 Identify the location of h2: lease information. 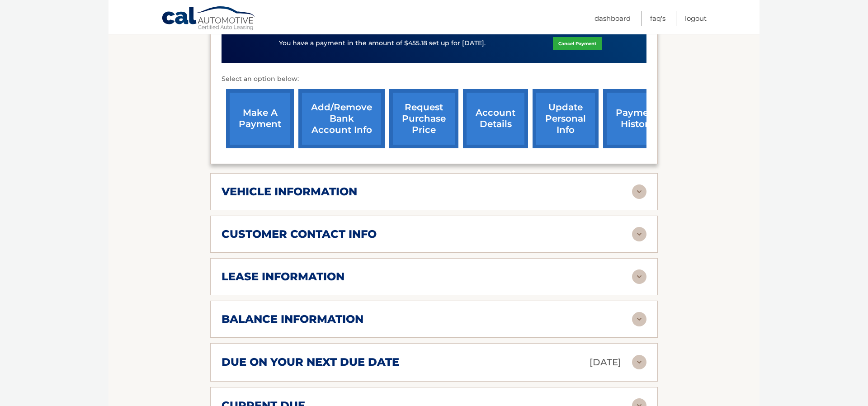
(283, 277).